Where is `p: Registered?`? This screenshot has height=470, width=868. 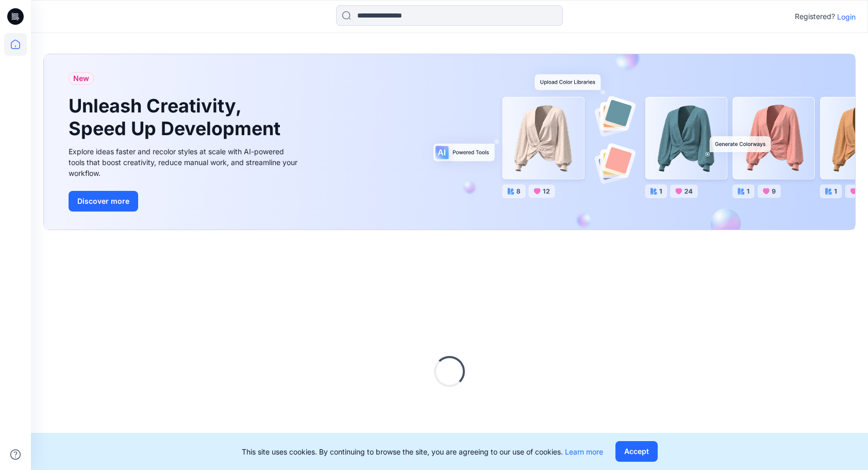
p: Registered? is located at coordinates (816, 16).